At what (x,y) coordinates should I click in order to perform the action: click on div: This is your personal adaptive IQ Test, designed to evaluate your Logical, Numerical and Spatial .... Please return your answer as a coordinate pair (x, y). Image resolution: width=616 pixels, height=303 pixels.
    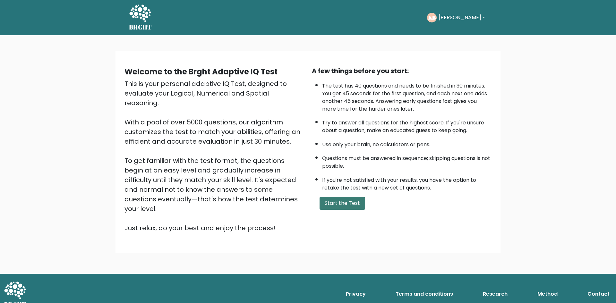
    Looking at the image, I should click on (214, 156).